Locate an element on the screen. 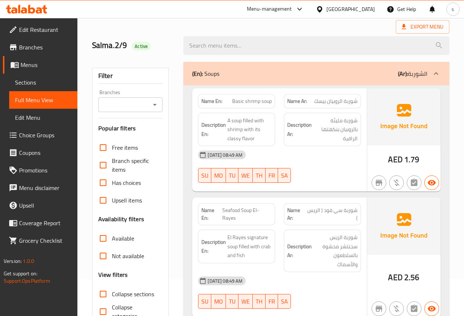 The height and width of the screenshot is (316, 464). span: شوربة سي فود ( الريس ) is located at coordinates (332, 215).